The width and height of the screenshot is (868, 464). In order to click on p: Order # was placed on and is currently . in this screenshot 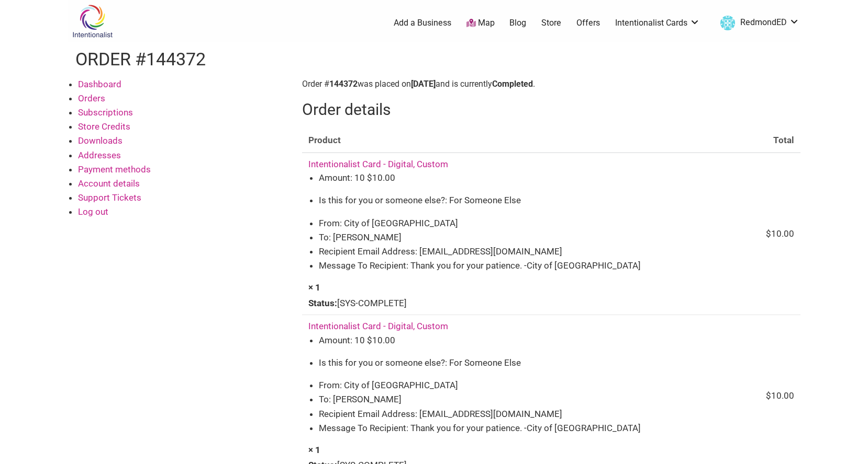, I will do `click(551, 84)`.